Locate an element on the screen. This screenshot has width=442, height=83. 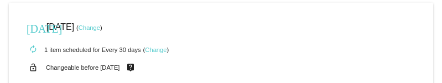
mat-icon: lock_open is located at coordinates (33, 68).